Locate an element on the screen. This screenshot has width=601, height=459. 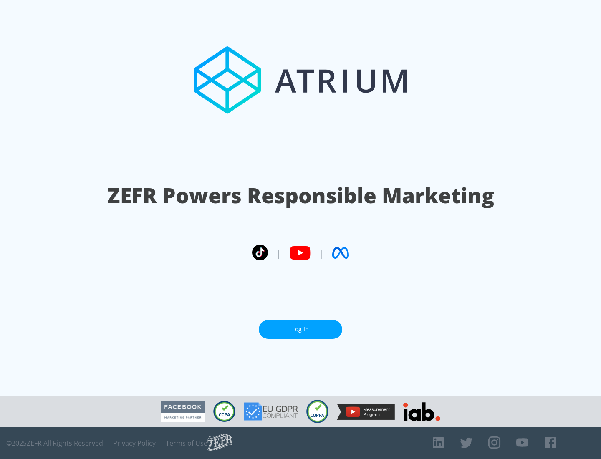
img: GDPR Compliant is located at coordinates (271, 411).